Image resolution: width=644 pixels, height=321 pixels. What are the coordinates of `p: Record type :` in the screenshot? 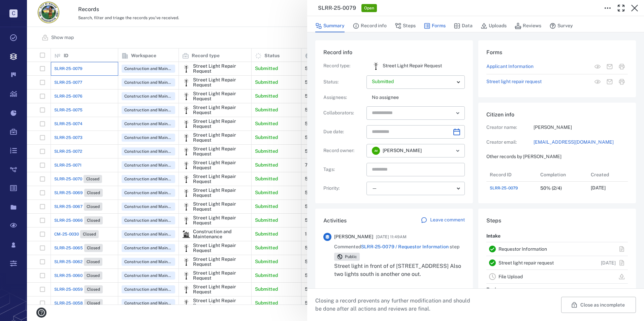 It's located at (344, 66).